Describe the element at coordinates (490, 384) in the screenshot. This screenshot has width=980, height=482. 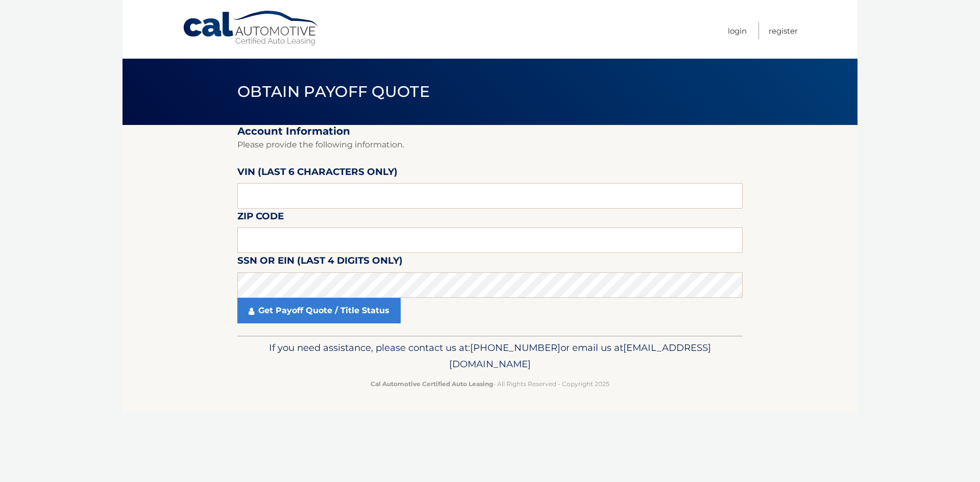
I see `p: - All Rights Reserved - Copyright 2025` at that location.